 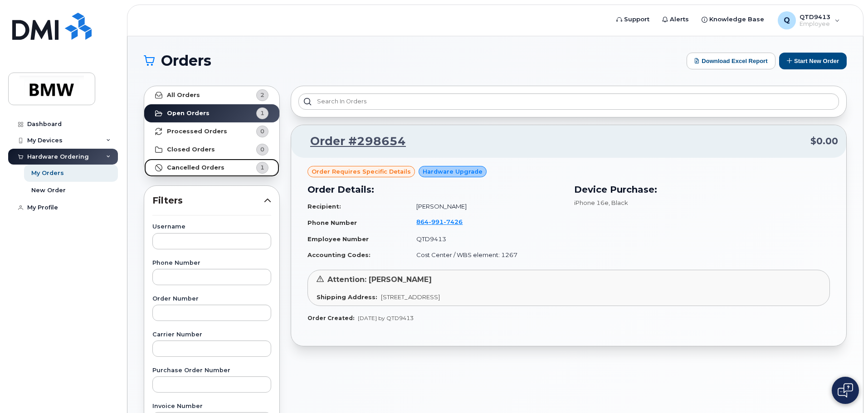 I want to click on strong: Shipping Address:, so click(x=347, y=297).